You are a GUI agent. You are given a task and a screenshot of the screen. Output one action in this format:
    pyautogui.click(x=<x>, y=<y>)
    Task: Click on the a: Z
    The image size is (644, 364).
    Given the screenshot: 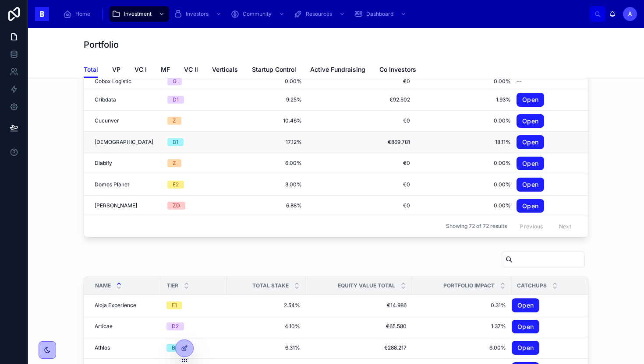 What is the action you would take?
    pyautogui.click(x=195, y=121)
    